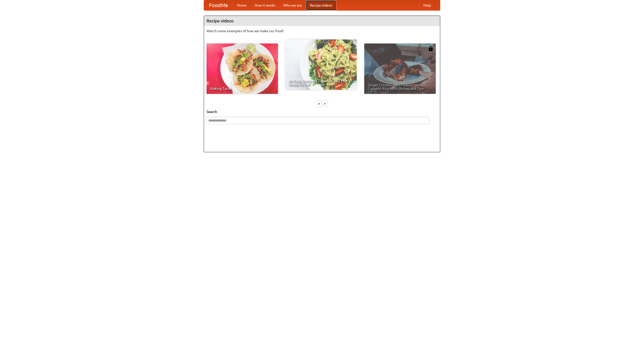 This screenshot has height=356, width=644. I want to click on span: Making Tacos, so click(243, 88).